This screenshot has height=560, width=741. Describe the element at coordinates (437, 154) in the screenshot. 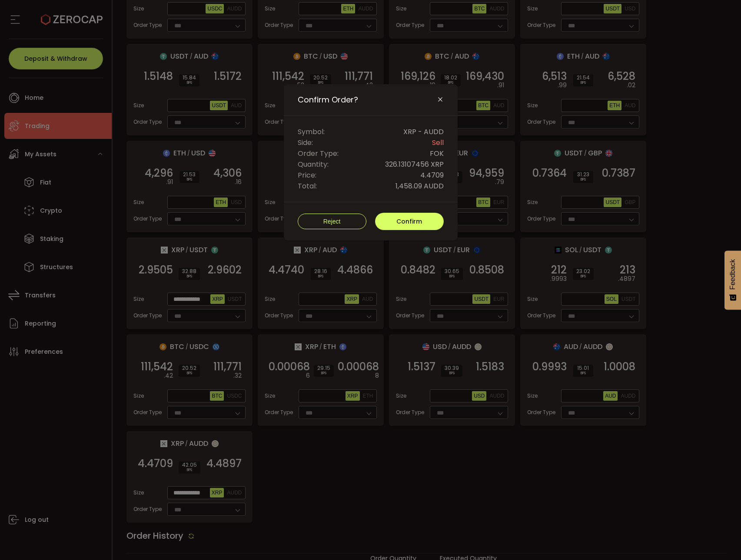

I see `span: FOK` at that location.